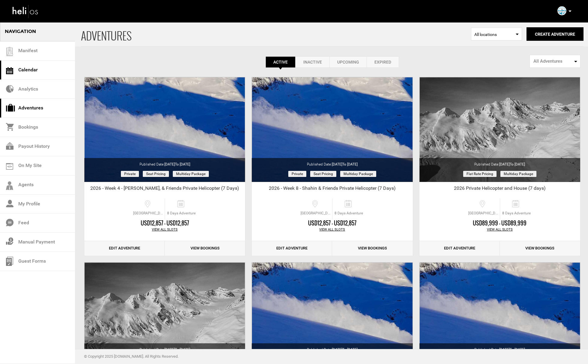  Describe the element at coordinates (10, 185) in the screenshot. I see `img: agents-icon.svg` at that location.